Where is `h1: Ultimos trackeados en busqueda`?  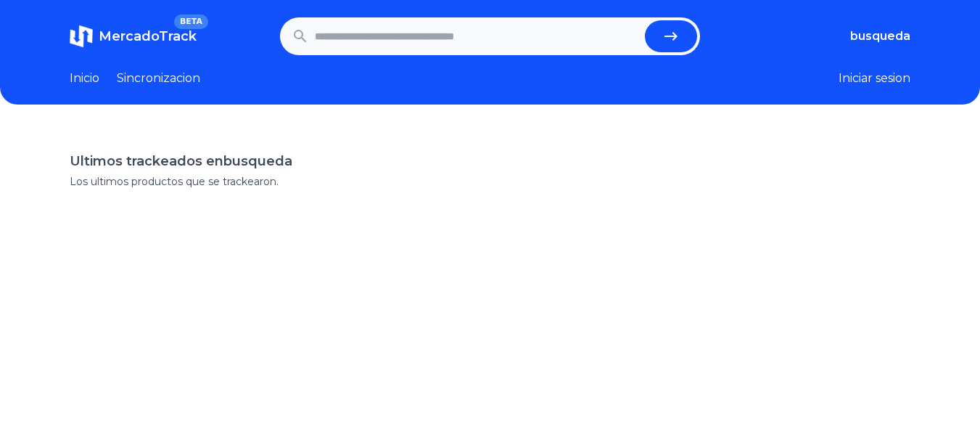 h1: Ultimos trackeados en busqueda is located at coordinates (490, 161).